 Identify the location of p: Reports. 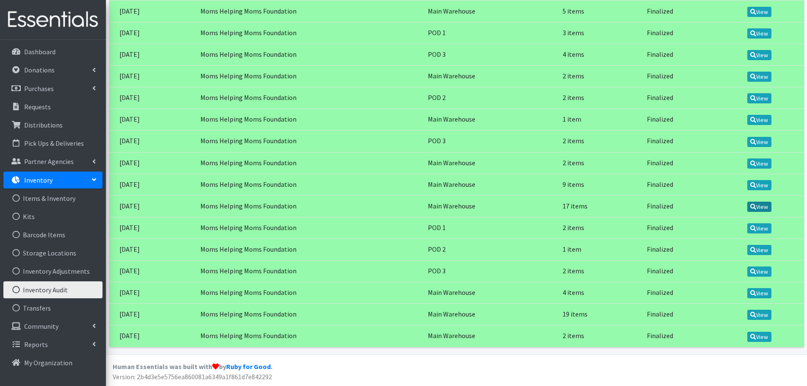
(36, 345).